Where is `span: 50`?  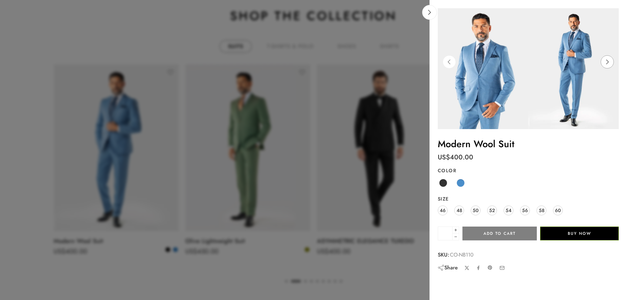
span: 50 is located at coordinates (476, 210).